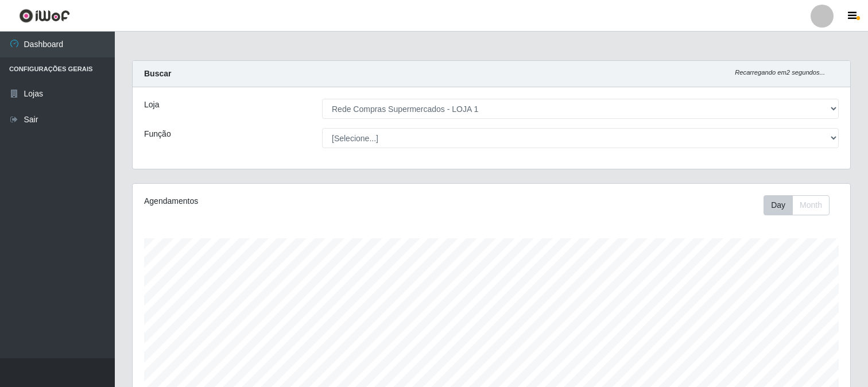 The width and height of the screenshot is (868, 387). Describe the element at coordinates (158, 134) in the screenshot. I see `label: Função` at that location.